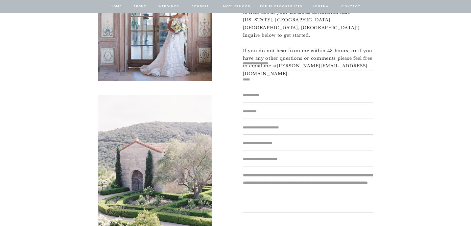  Describe the element at coordinates (116, 7) in the screenshot. I see `a: home` at that location.